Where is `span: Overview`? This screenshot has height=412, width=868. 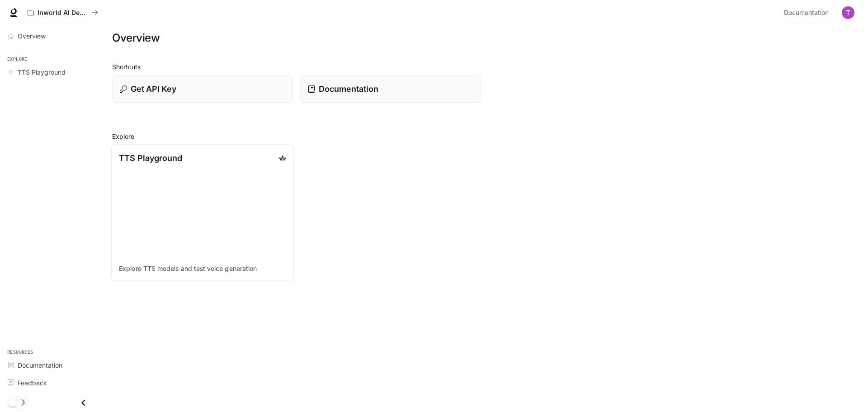 span: Overview is located at coordinates (31, 36).